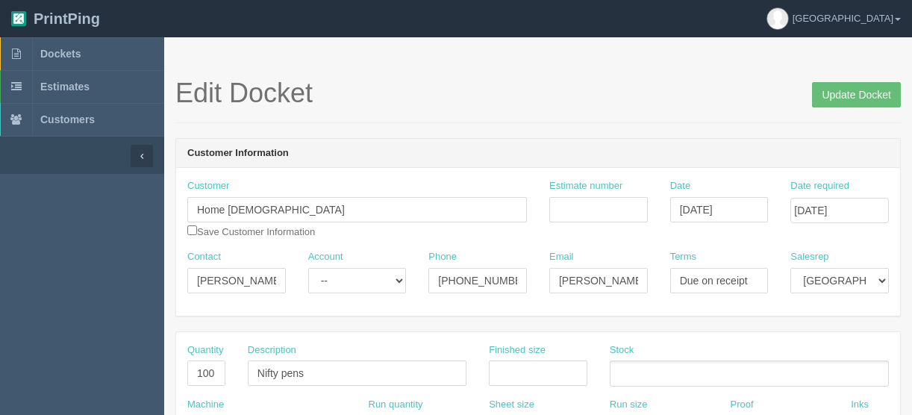 The width and height of the screenshot is (912, 415). I want to click on input: Enter customer name, so click(357, 210).